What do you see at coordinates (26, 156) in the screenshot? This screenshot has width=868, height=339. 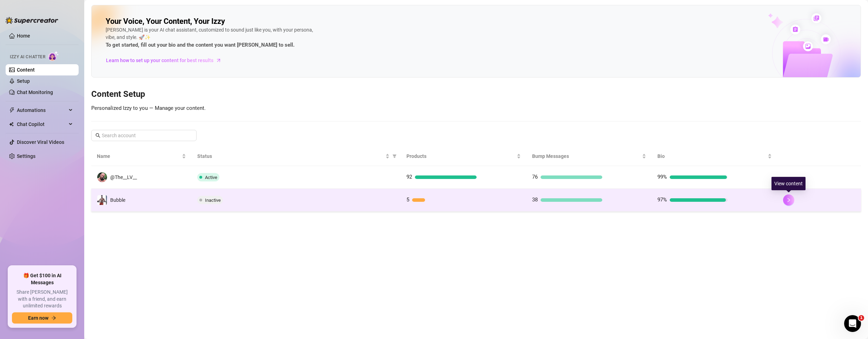 I see `a: Settings` at bounding box center [26, 156].